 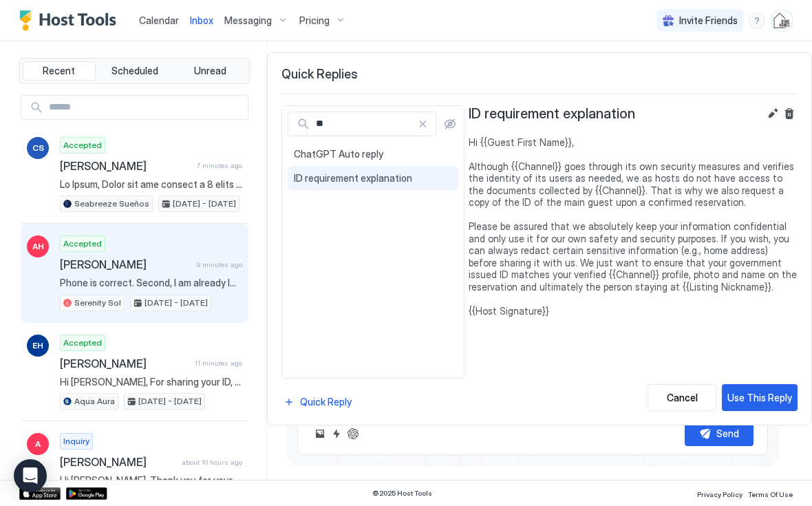 I want to click on div: Use This Reply, so click(x=760, y=397).